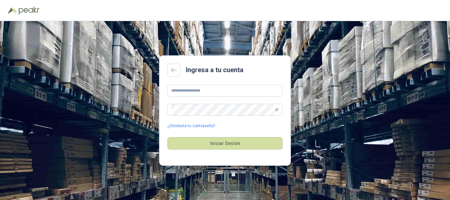  What do you see at coordinates (13, 11) in the screenshot?
I see `img: Logo` at bounding box center [13, 11].